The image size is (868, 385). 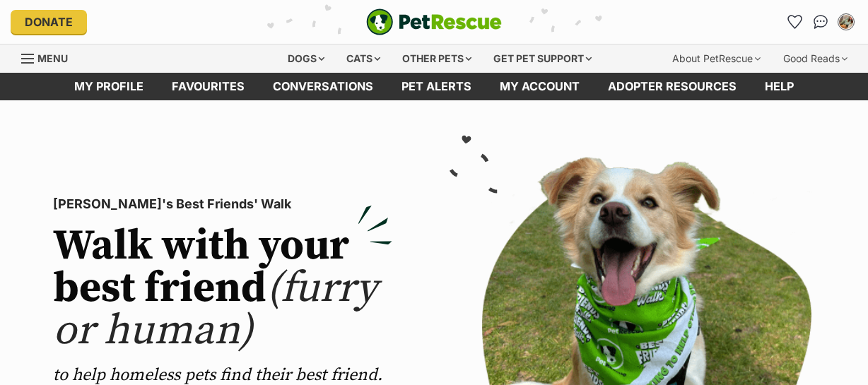 What do you see at coordinates (540, 86) in the screenshot?
I see `a: My account` at bounding box center [540, 86].